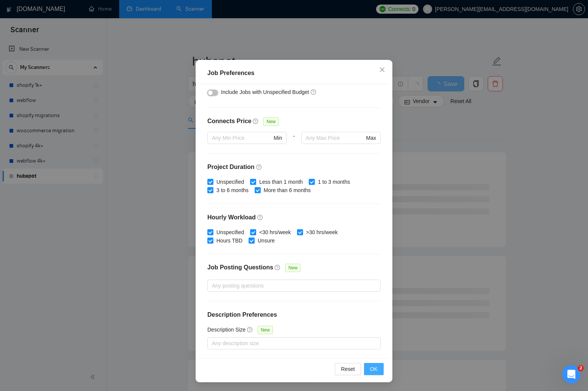 The height and width of the screenshot is (391, 588). I want to click on span: 3 to 6 months, so click(232, 190).